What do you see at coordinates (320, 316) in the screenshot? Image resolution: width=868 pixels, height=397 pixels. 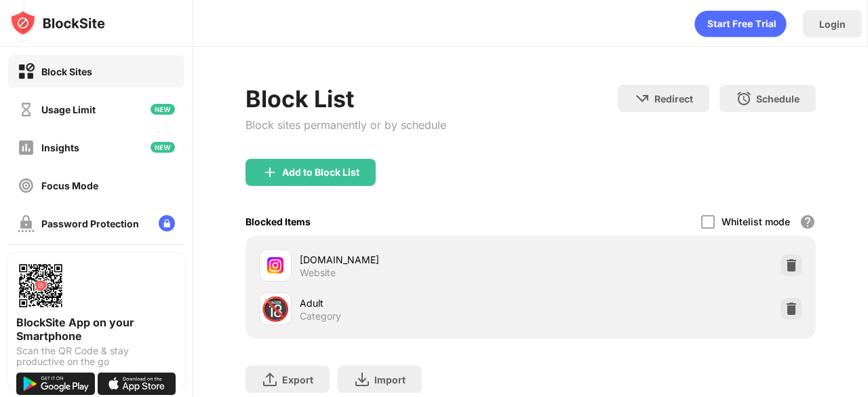 I see `div: Category` at bounding box center [320, 316].